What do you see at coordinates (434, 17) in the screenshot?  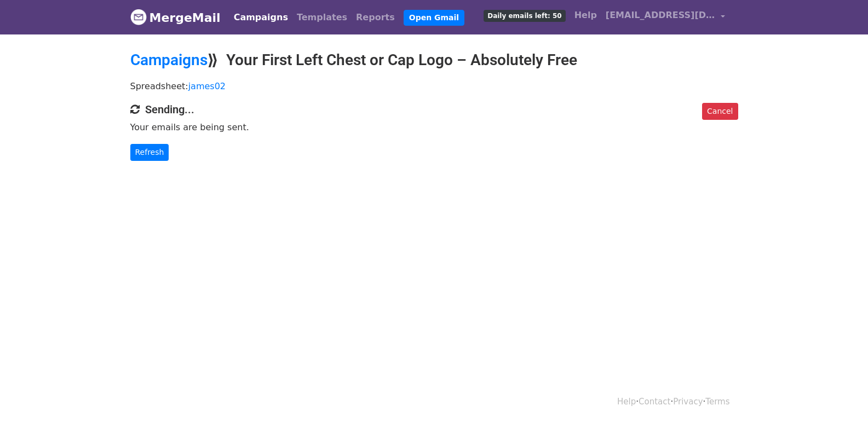 I see `a: Open Gmail` at bounding box center [434, 17].